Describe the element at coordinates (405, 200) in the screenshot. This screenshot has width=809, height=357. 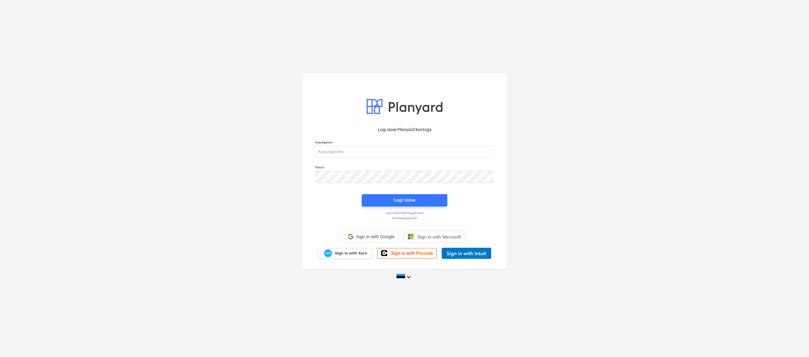
I see `button: Logi sisse` at that location.